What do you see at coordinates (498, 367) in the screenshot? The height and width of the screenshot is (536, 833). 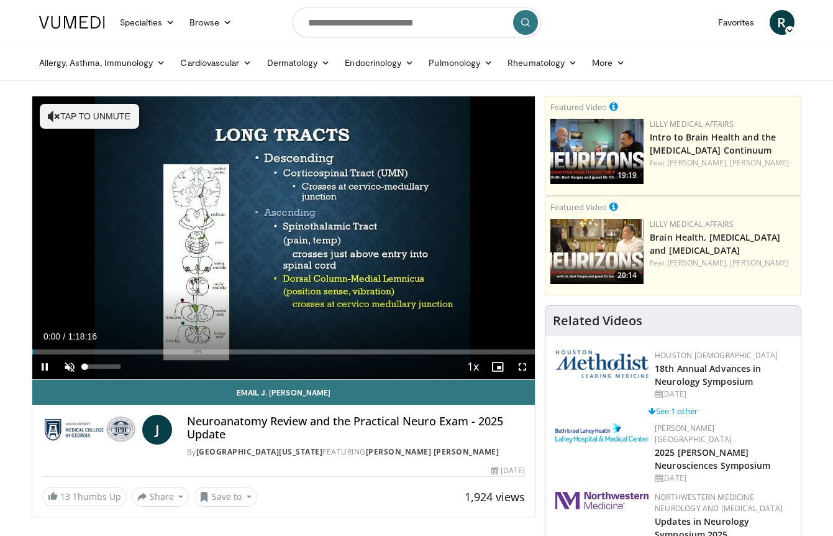 I see `button: Enable picture-in-picture mode` at bounding box center [498, 367].